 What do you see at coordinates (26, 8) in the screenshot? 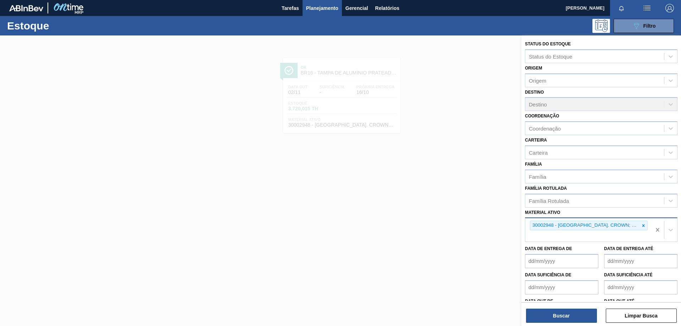
I see `img: TNhmsLtSVTkK8tSr43FrP2fwEKptu5GPRR3wAAAABJRU5ErkJggg==` at bounding box center [26, 8].